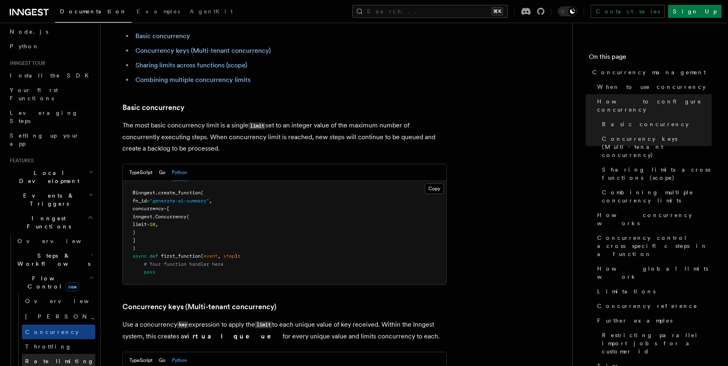 The width and height of the screenshot is (728, 366). I want to click on span: Leveraging Steps, so click(44, 117).